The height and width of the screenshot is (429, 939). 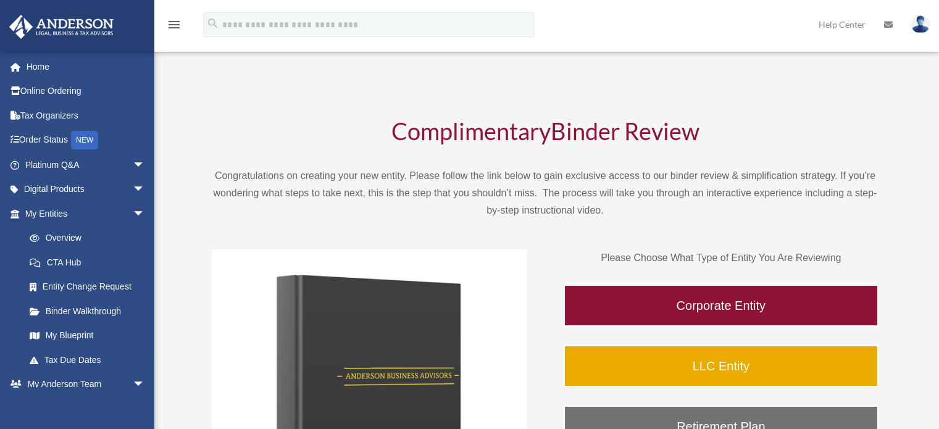 What do you see at coordinates (86, 67) in the screenshot?
I see `a: Home` at bounding box center [86, 67].